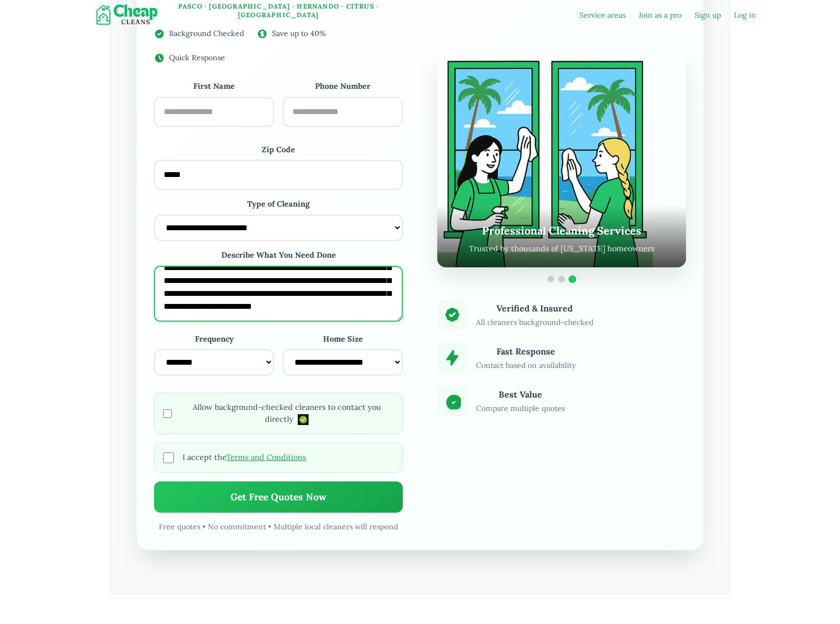 The height and width of the screenshot is (624, 840). Describe the element at coordinates (562, 231) in the screenshot. I see `h3: Professional Cleaning Services` at that location.